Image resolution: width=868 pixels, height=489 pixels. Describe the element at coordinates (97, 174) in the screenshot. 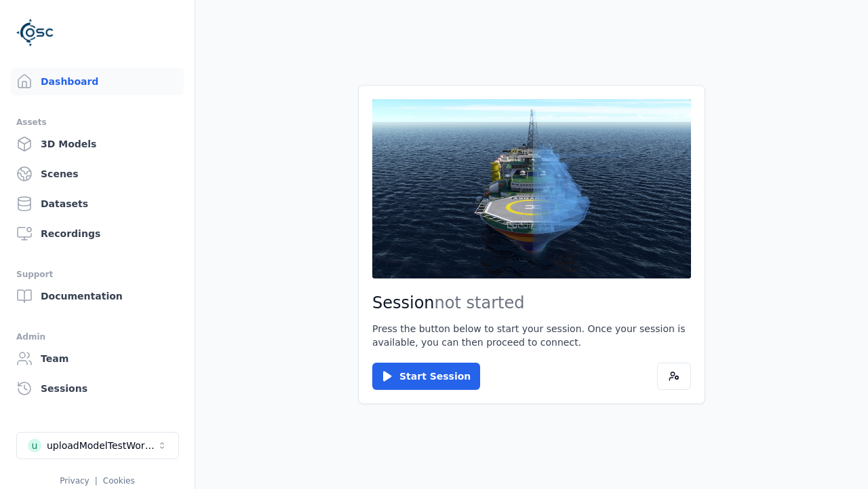

I see `a: Scenes` at that location.